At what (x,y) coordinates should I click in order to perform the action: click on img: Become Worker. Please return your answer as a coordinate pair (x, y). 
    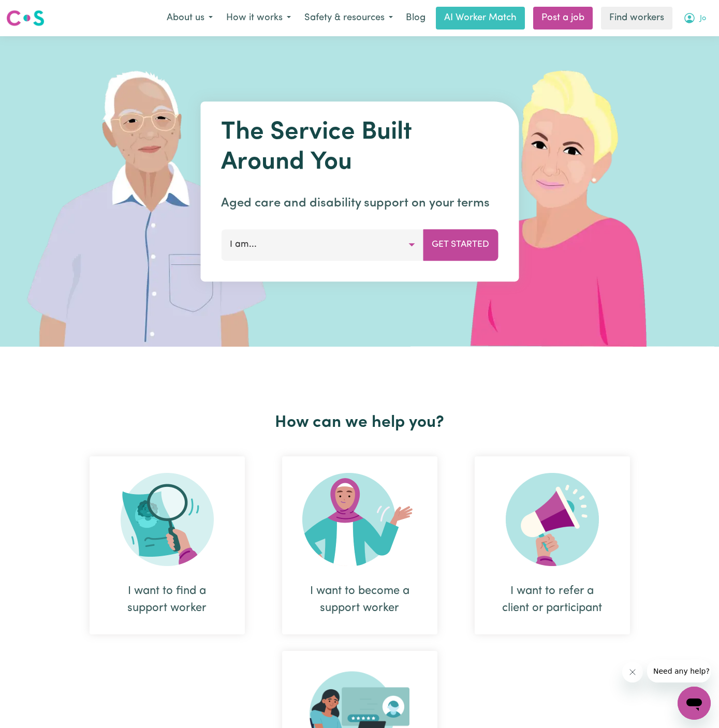
    Looking at the image, I should click on (360, 519).